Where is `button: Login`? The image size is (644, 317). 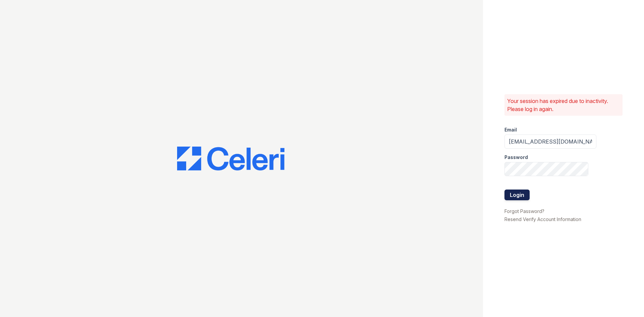 button: Login is located at coordinates (517, 195).